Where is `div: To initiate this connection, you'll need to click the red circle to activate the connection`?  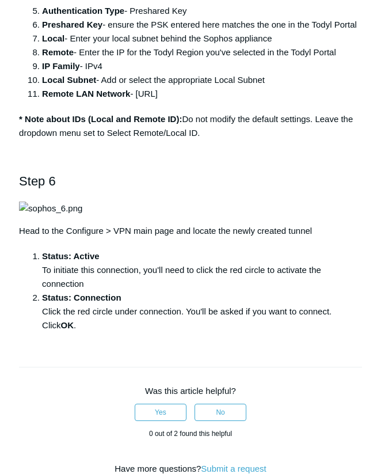
div: To initiate this connection, you'll need to click the red circle to activate the connection is located at coordinates (202, 277).